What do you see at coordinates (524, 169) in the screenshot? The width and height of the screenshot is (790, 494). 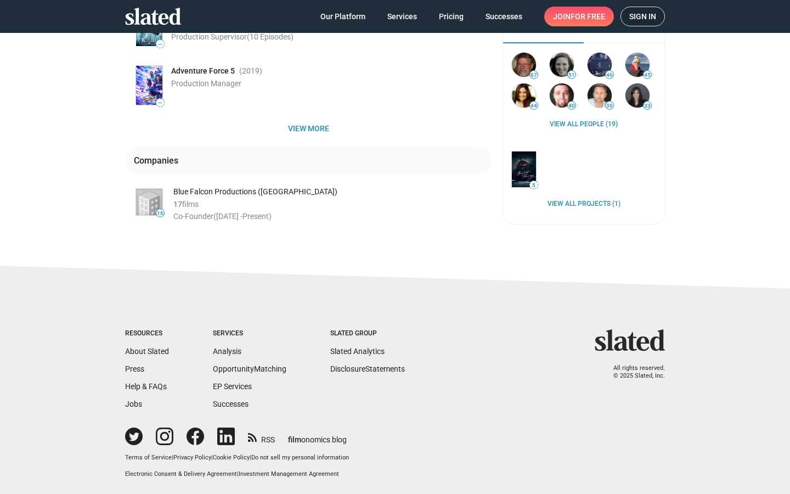 I see `img: Burst Theory` at bounding box center [524, 169].